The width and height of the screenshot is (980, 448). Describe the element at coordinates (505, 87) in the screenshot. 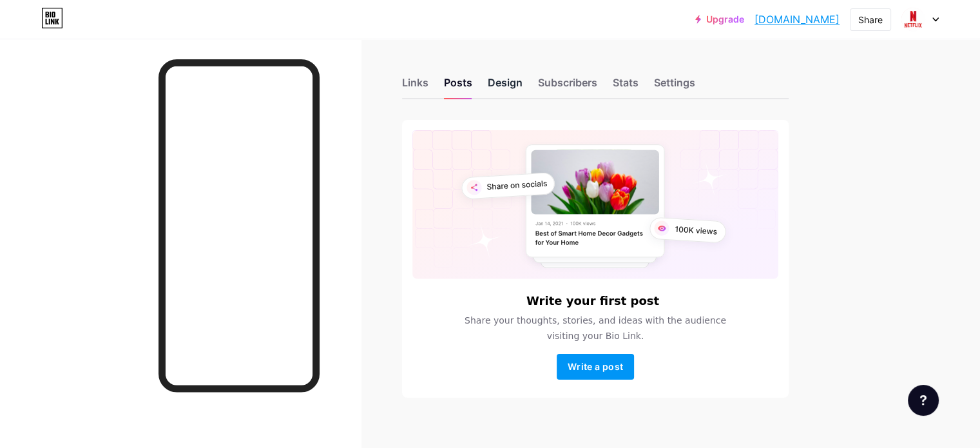

I see `div: Design` at that location.